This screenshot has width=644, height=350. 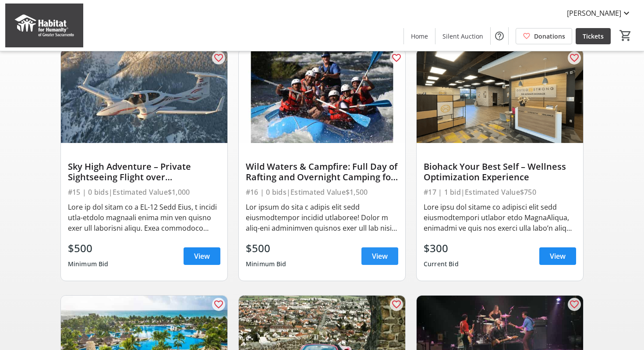 What do you see at coordinates (463, 36) in the screenshot?
I see `a: Silent Auction` at bounding box center [463, 36].